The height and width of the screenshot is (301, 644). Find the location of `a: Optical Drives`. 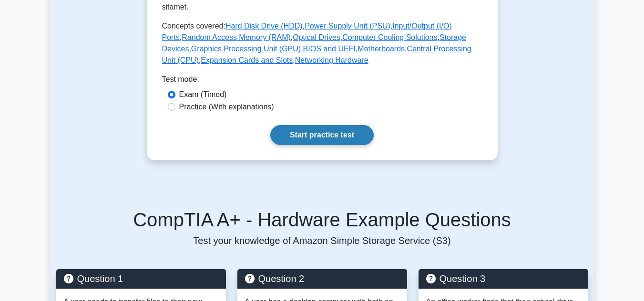

a: Optical Drives is located at coordinates (317, 37).